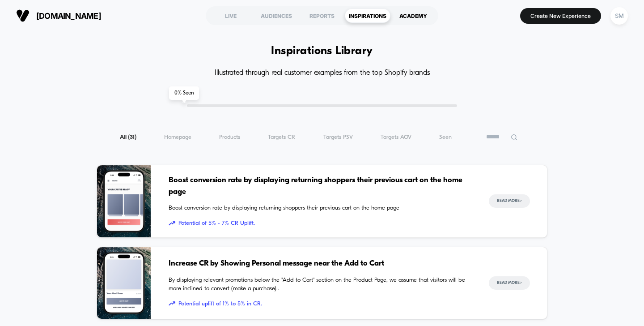 Image resolution: width=644 pixels, height=326 pixels. I want to click on button: SM, so click(619, 16).